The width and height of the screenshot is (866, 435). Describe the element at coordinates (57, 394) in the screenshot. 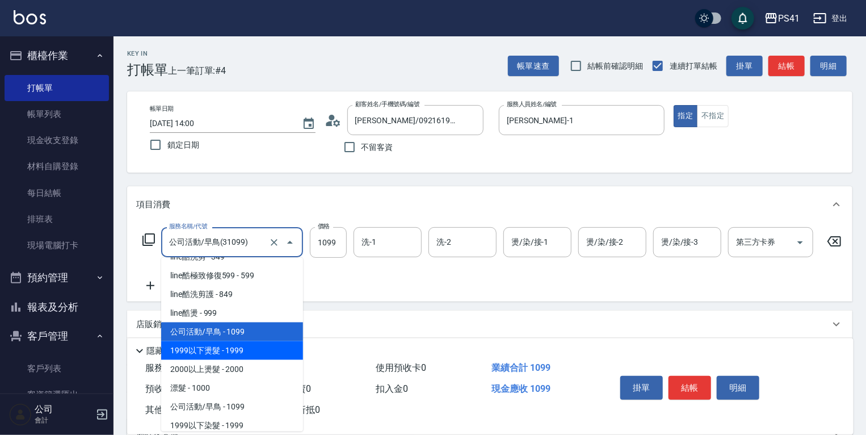

I see `a: 客資篩選匯出` at that location.